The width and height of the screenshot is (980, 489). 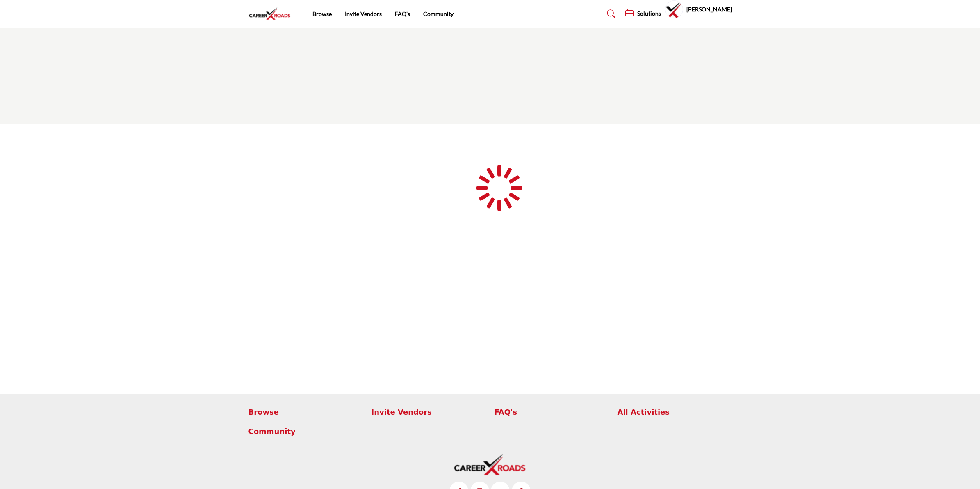 I want to click on p: Browse, so click(x=306, y=411).